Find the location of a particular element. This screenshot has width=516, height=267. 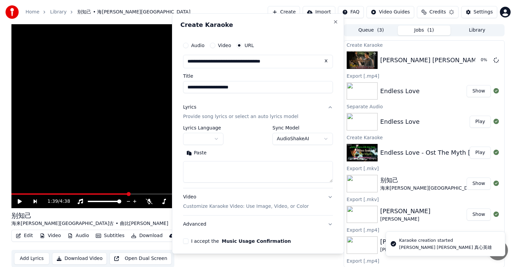

button: I accept the is located at coordinates (256, 241).